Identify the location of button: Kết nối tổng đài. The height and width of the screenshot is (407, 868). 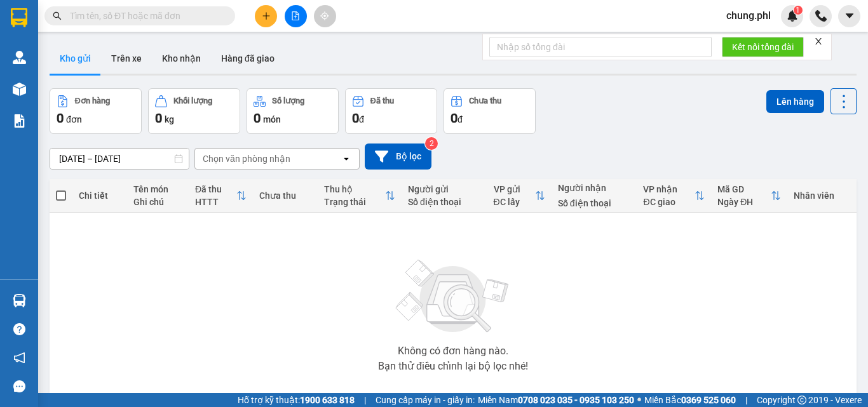
(762, 47).